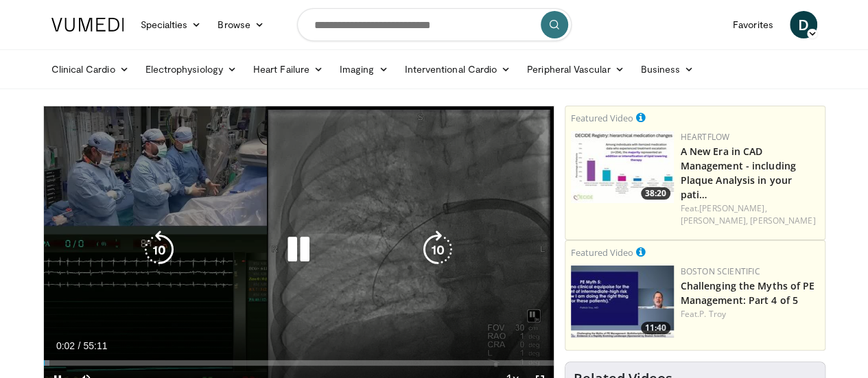  What do you see at coordinates (753, 25) in the screenshot?
I see `a: Favorites` at bounding box center [753, 25].